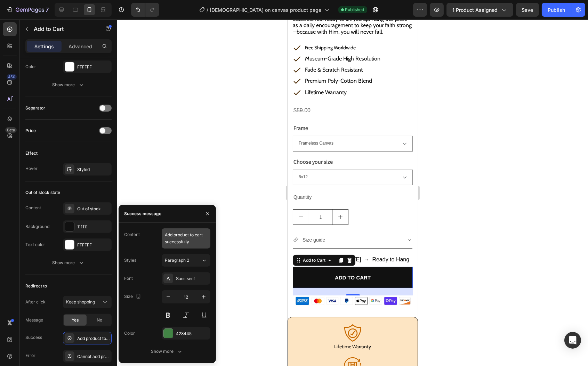 The image size is (588, 366). What do you see at coordinates (94, 169) in the screenshot?
I see `div: Styled` at bounding box center [94, 169].